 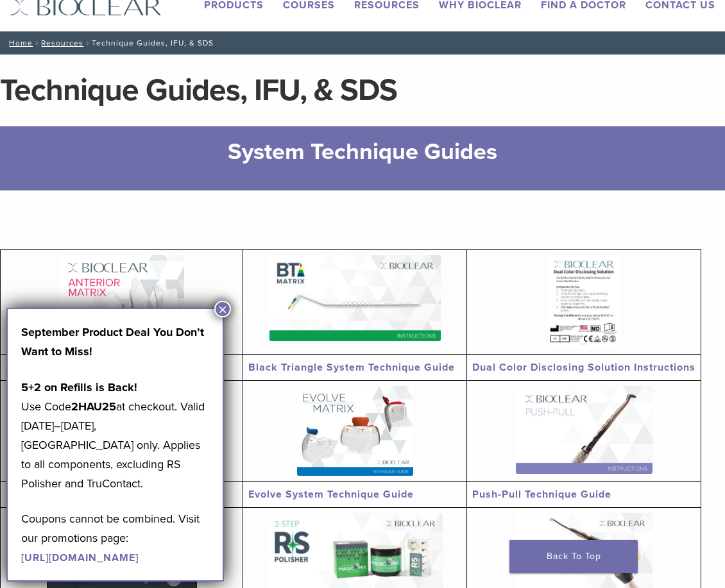 What do you see at coordinates (112, 342) in the screenshot?
I see `strong: September Product Deal You Don’t Want to Miss!` at bounding box center [112, 342].